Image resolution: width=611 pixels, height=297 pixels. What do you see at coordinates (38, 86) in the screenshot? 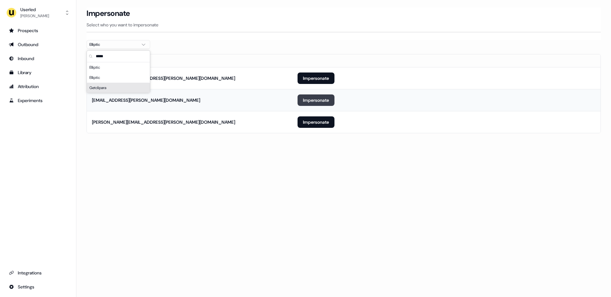
I see `a: Go to attribution` at bounding box center [38, 86].